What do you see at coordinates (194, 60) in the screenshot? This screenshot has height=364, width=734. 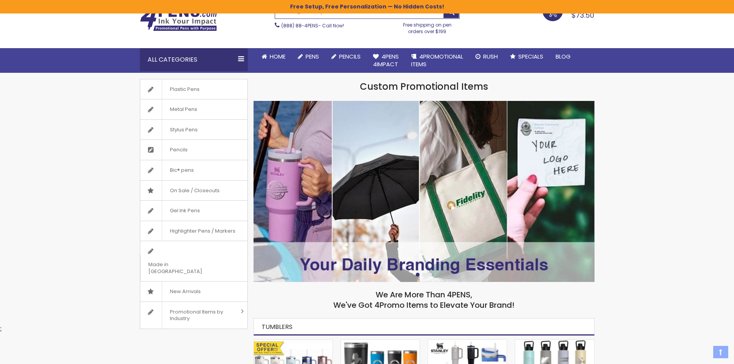 I see `div: All Categories` at bounding box center [194, 60].